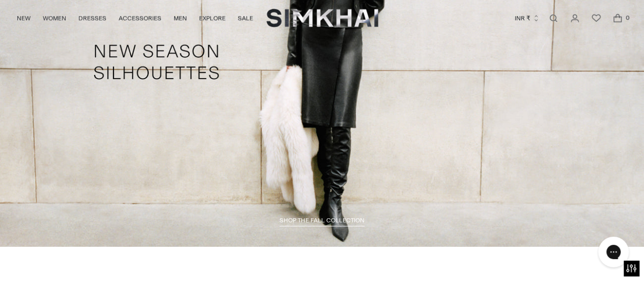  I want to click on a: Wishlist, so click(596, 19).